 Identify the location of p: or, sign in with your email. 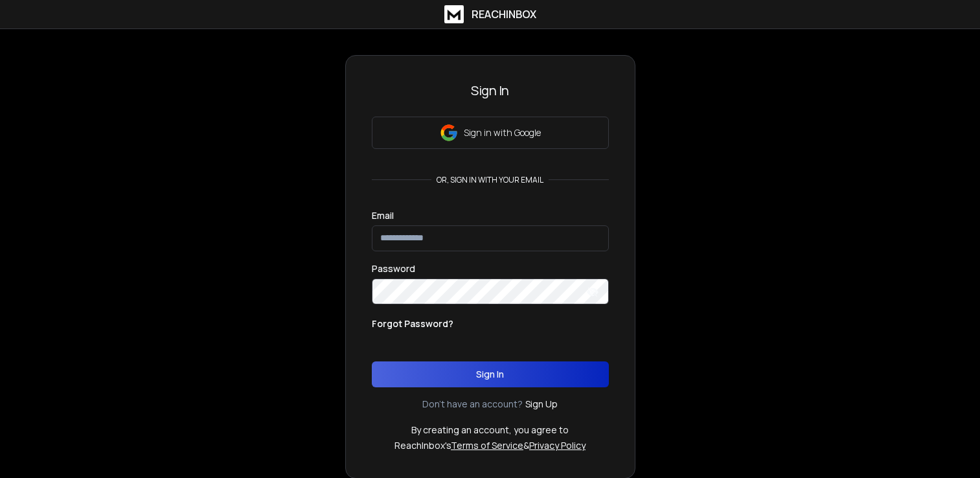
(490, 180).